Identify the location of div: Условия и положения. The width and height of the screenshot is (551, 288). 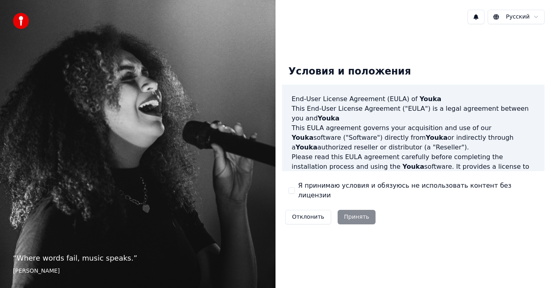
(350, 72).